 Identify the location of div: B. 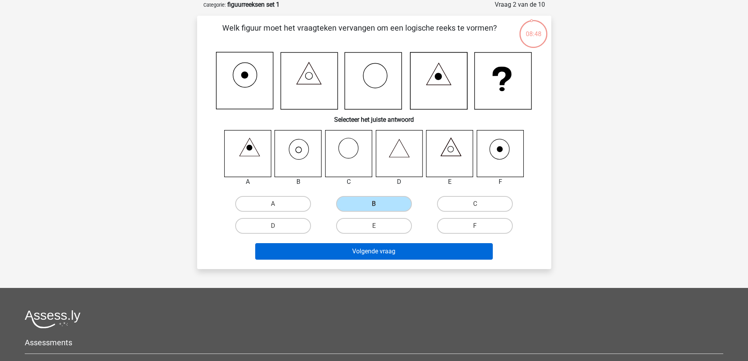
(298, 182).